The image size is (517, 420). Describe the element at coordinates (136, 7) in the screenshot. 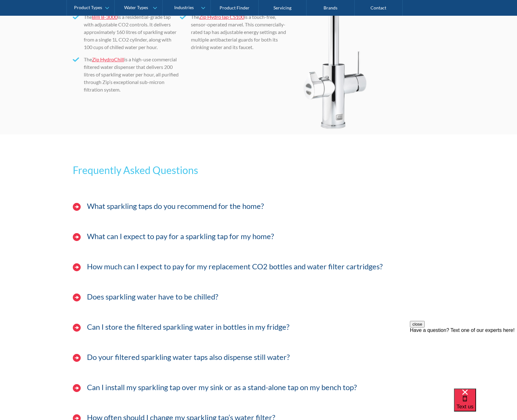

I see `div: Water Types` at that location.